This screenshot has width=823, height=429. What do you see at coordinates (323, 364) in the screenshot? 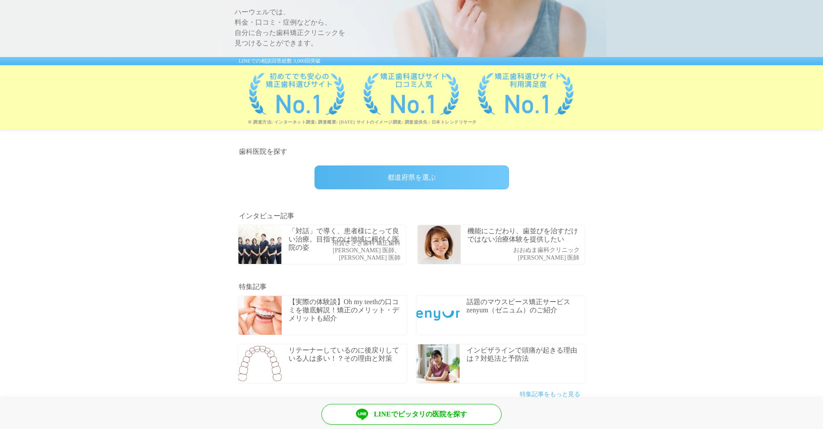
I see `a: リテーナーしているのに後戻りしている人は多い！？その理由と対策リテーナーしているのに後戻りしている人は多い！？その理由と対策` at bounding box center [323, 364].